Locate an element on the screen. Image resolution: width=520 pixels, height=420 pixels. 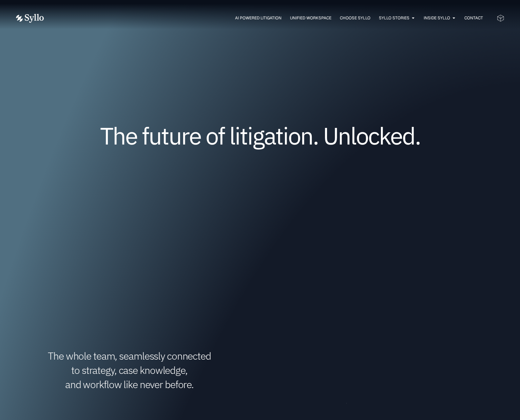
span: Inside Syllo is located at coordinates (437, 18).